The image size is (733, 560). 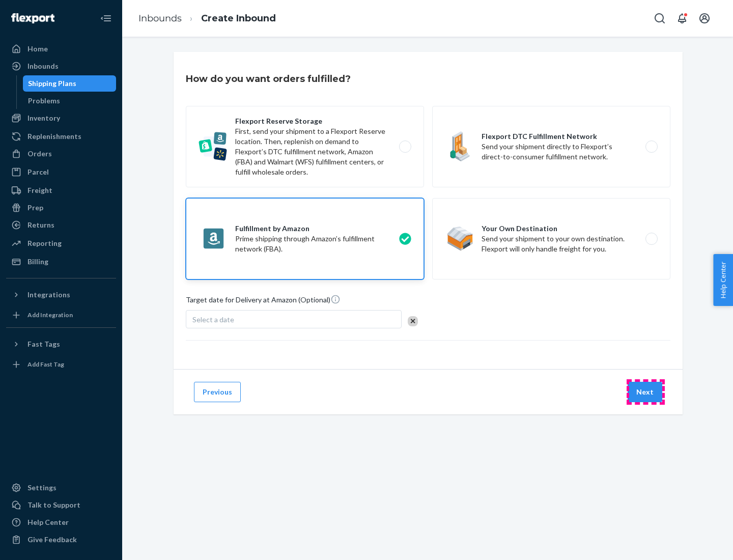 What do you see at coordinates (705, 18) in the screenshot?
I see `button: Open account menu` at bounding box center [705, 18].